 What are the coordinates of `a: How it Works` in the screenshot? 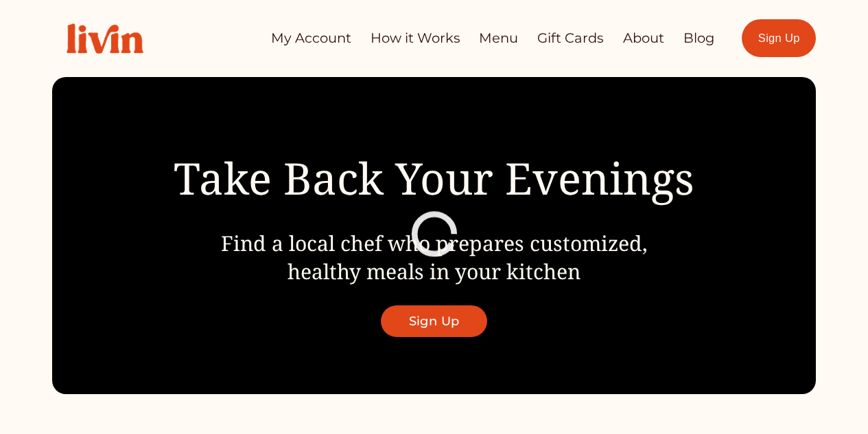 It's located at (415, 38).